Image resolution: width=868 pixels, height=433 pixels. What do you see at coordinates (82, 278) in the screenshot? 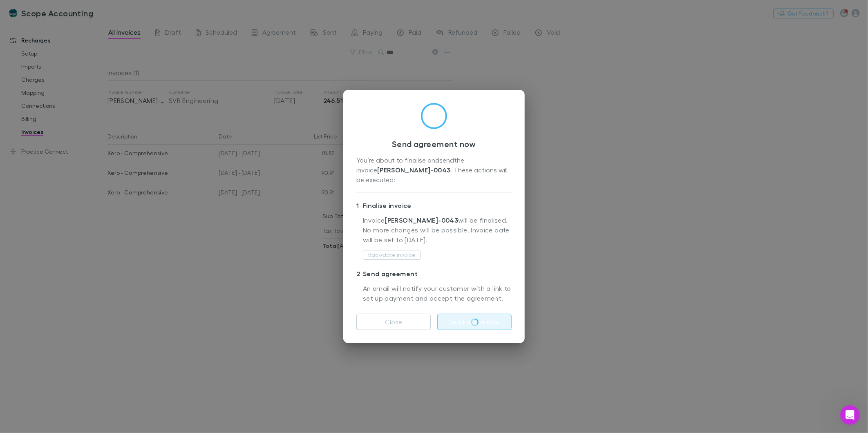
I see `span: Messages` at bounding box center [82, 278].